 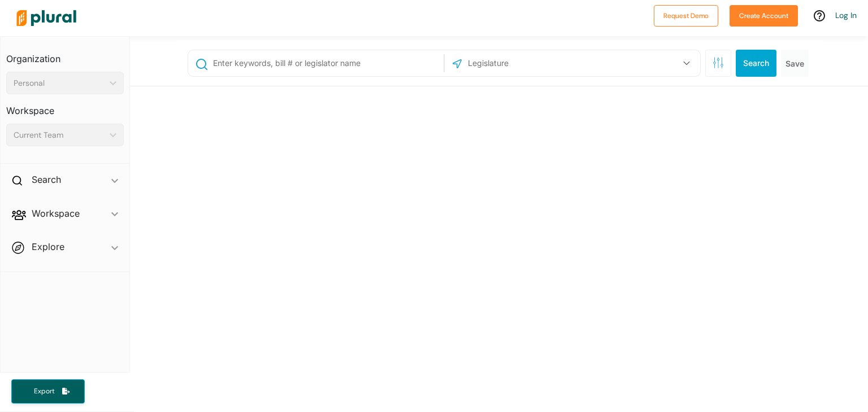 I want to click on button: Request Demo, so click(x=686, y=16).